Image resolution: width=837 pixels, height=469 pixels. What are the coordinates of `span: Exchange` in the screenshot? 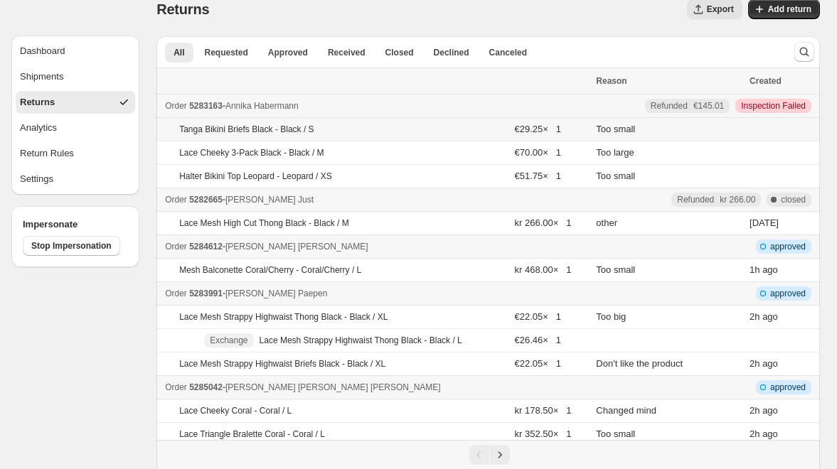 It's located at (228, 341).